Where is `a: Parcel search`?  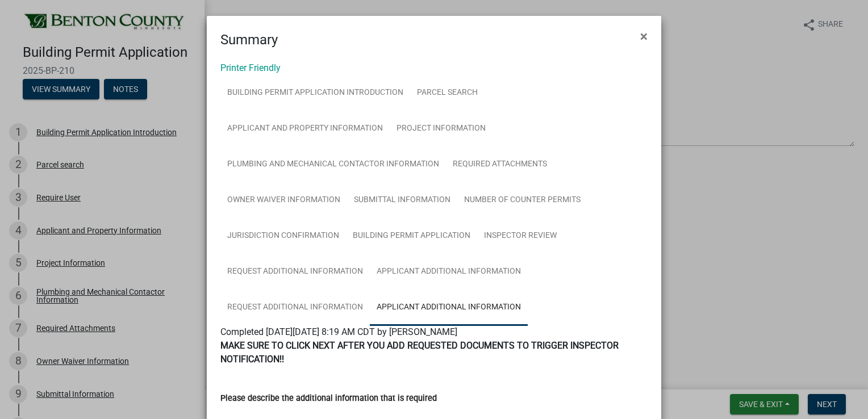
a: Parcel search is located at coordinates (447, 93).